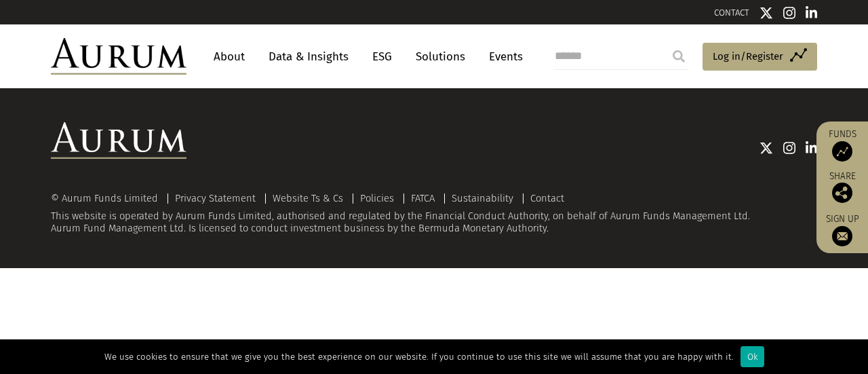 This screenshot has height=374, width=868. Describe the element at coordinates (382, 56) in the screenshot. I see `a: ESG` at that location.